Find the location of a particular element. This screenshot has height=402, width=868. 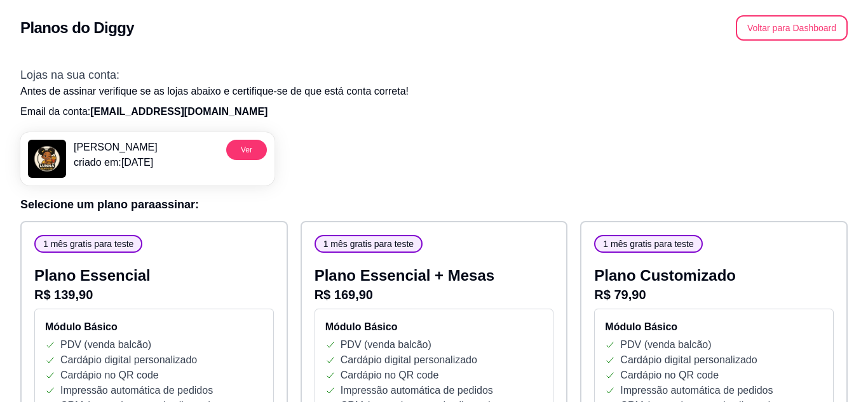

p: Antes de assinar verifique se as lojas abaixo e certifique-se de que está conta correta! is located at coordinates (434, 91).